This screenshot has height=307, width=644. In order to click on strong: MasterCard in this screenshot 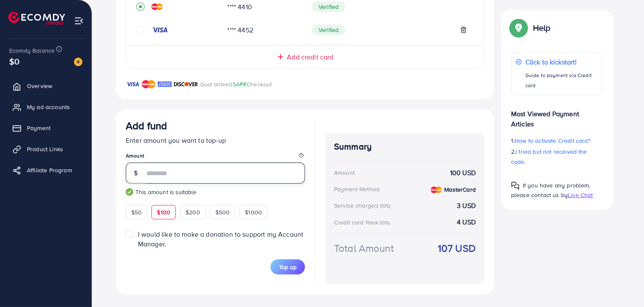, I will do `click(460, 190)`.